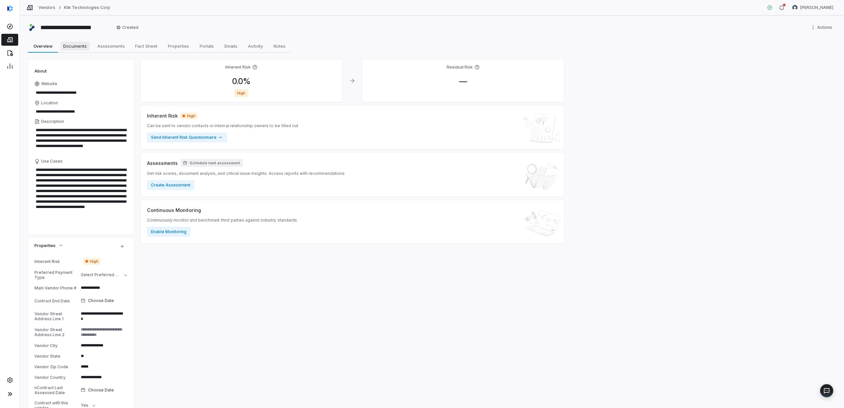 This screenshot has height=408, width=844. Describe the element at coordinates (56, 390) in the screenshot. I see `div: nContract Last Assessed Date` at that location.